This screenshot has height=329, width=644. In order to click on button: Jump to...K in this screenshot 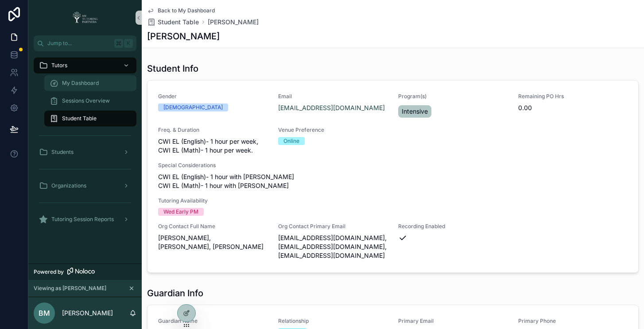, I will do `click(85, 43)`.